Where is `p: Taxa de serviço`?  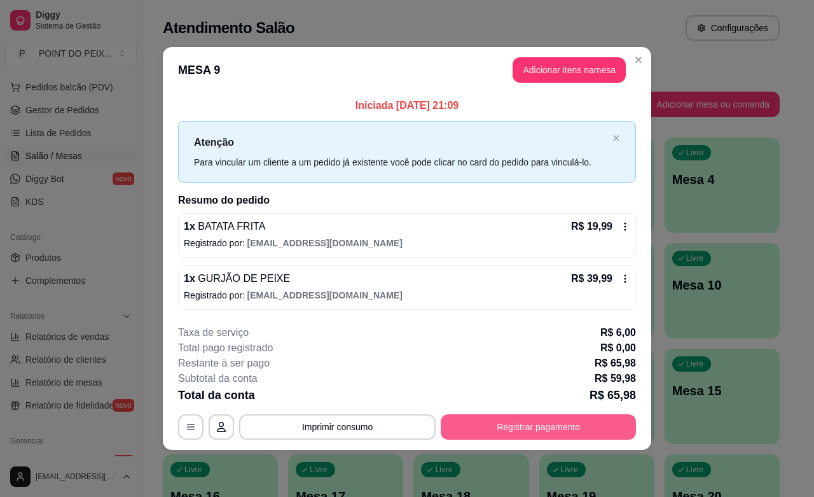 p: Taxa de serviço is located at coordinates (213, 333).